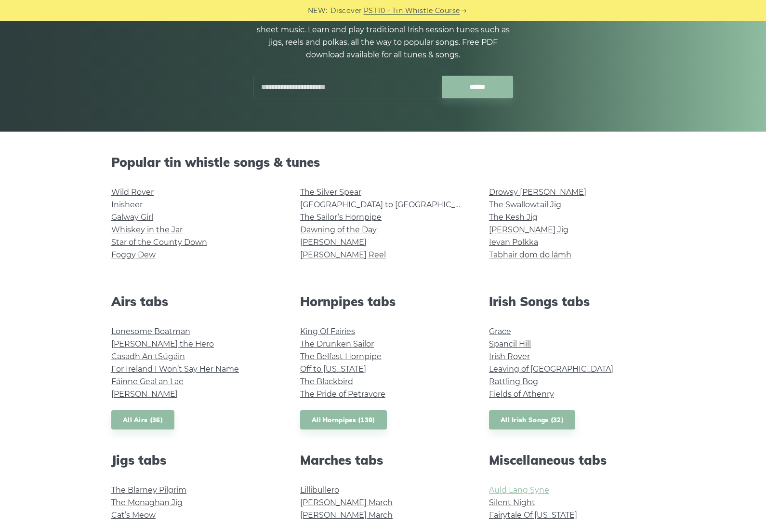 The image size is (766, 523). Describe the element at coordinates (383, 36) in the screenshot. I see `p: 1000+ Irish tin whistle (penny whistle) tabs and notes with the sheet music. Learn and play tradi...` at that location.